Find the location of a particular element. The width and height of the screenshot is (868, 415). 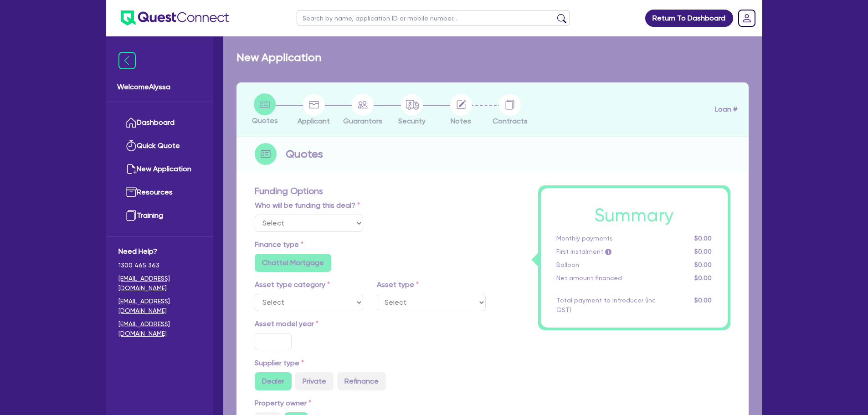

a: New Application is located at coordinates (160, 169).